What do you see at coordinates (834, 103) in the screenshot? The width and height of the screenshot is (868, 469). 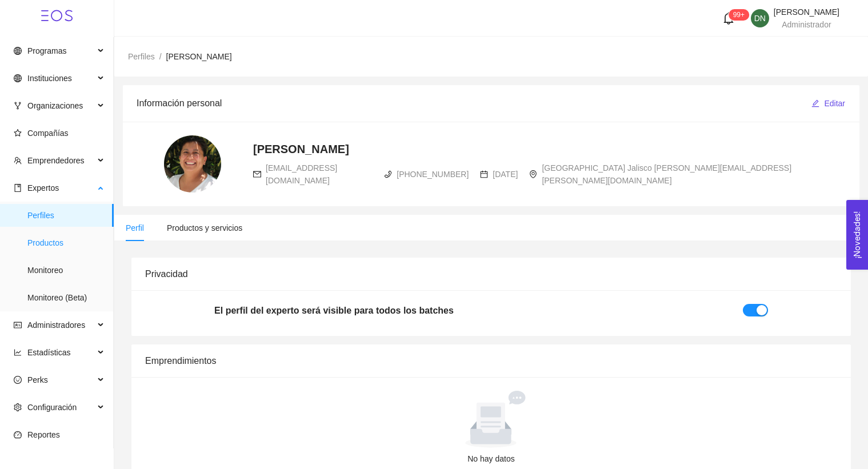 I see `span: Editar` at bounding box center [834, 103].